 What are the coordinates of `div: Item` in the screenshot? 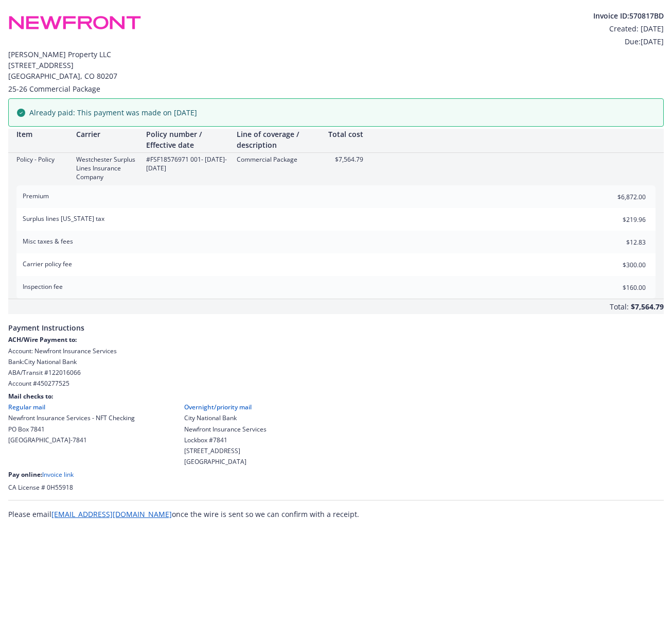 It's located at (42, 134).